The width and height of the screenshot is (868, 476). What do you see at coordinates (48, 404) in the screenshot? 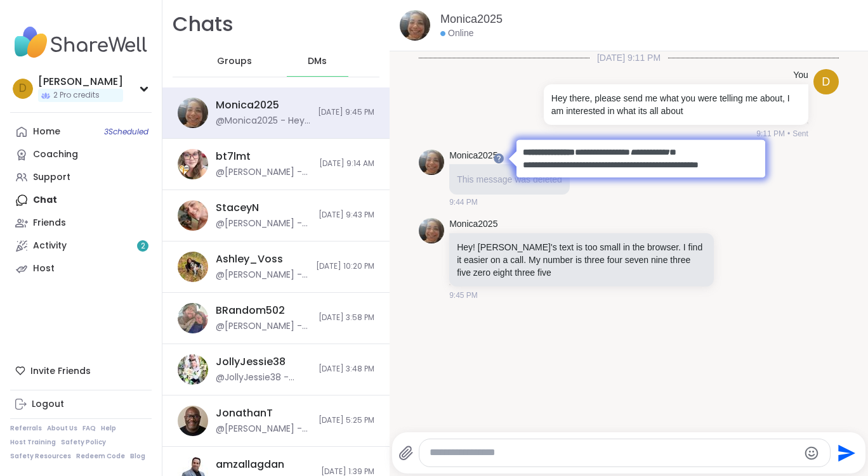
I see `div: Logout` at bounding box center [48, 404].